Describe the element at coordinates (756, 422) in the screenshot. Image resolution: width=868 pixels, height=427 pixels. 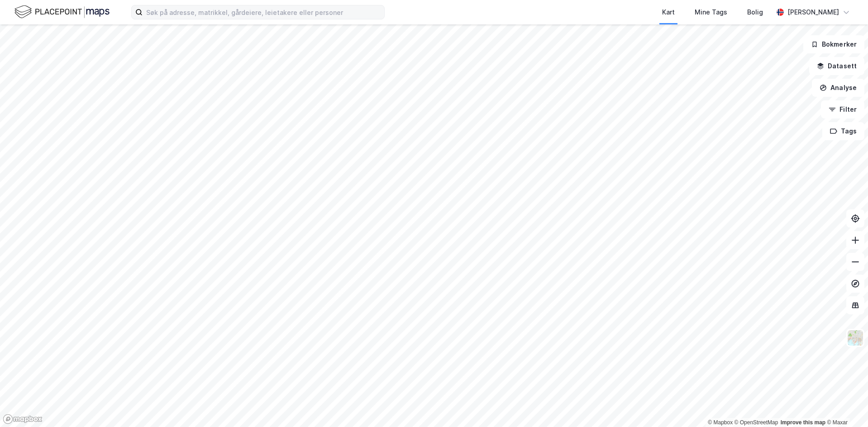
I see `a: OpenStreetMap` at that location.